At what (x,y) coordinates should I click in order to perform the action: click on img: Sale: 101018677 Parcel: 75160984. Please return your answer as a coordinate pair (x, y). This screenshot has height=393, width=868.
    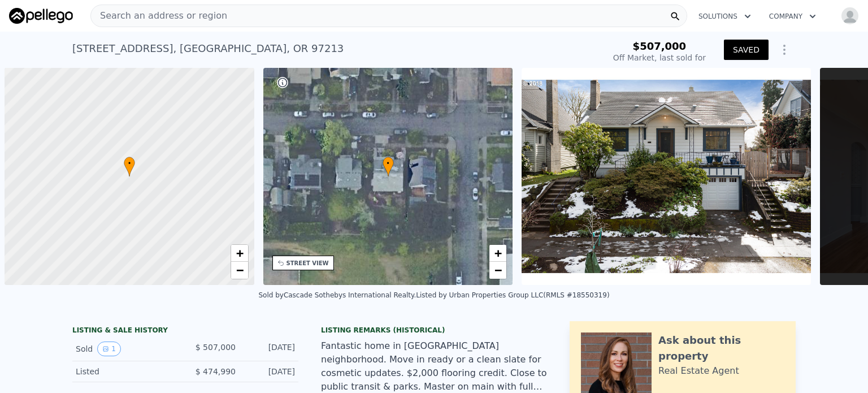
    Looking at the image, I should click on (666, 176).